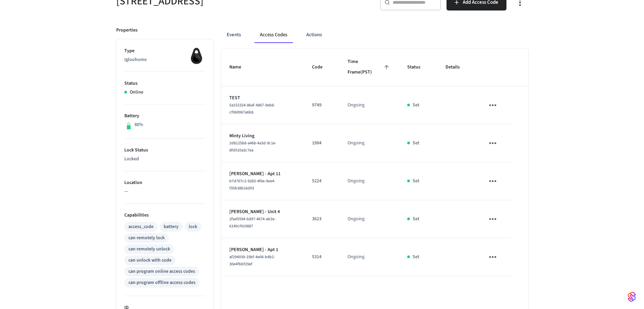 The width and height of the screenshot is (644, 309). I want to click on span: 5a152324-86af-4867-9eb8-cf060067a6b8, so click(252, 109).